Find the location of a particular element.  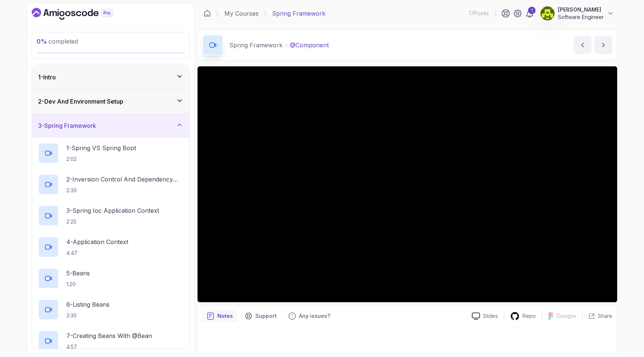

button: Share is located at coordinates (597, 316).